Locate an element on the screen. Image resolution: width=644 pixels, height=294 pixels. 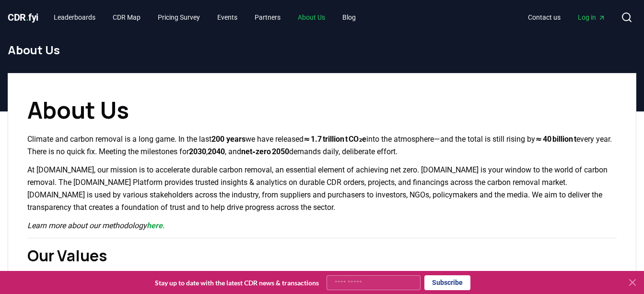
a: Leaderboards is located at coordinates (74, 17).